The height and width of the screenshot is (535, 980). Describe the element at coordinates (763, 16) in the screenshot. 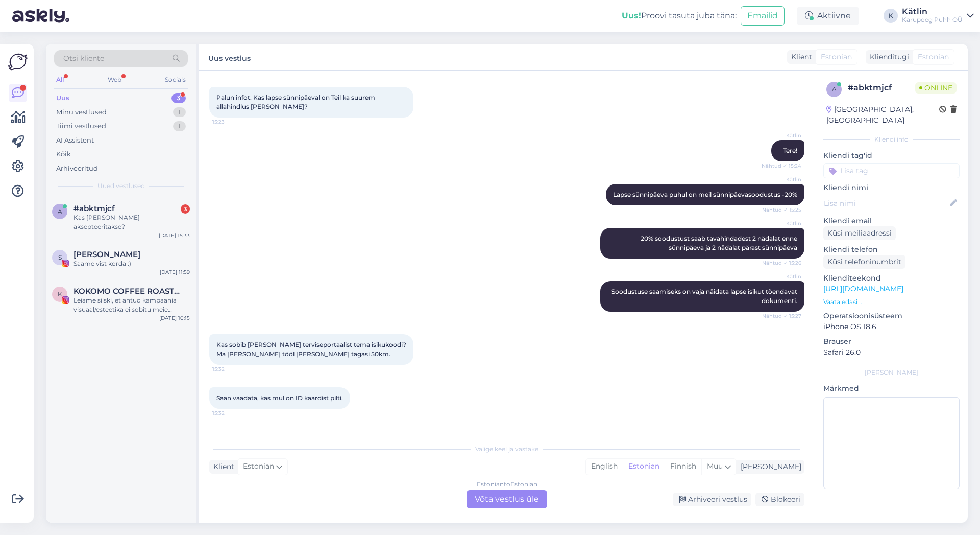

I see `button: Emailid` at that location.